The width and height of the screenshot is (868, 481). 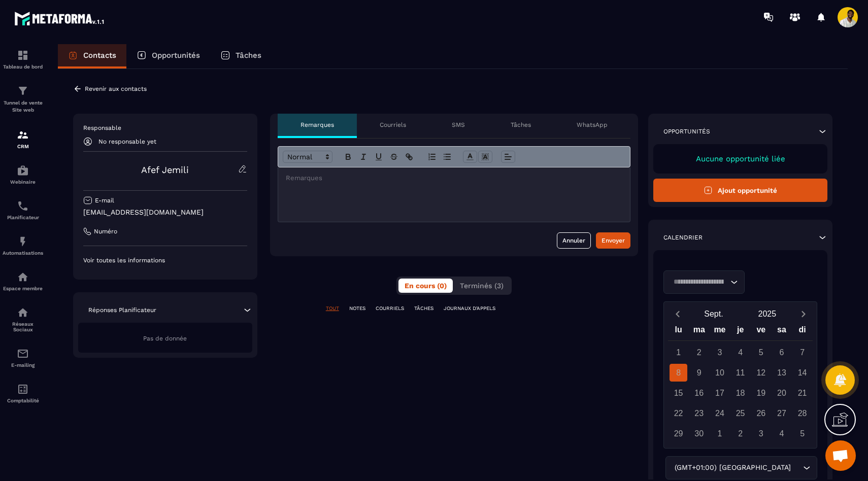 What do you see at coordinates (23, 281) in the screenshot?
I see `a: automationsautomationsEspace membre` at bounding box center [23, 281].